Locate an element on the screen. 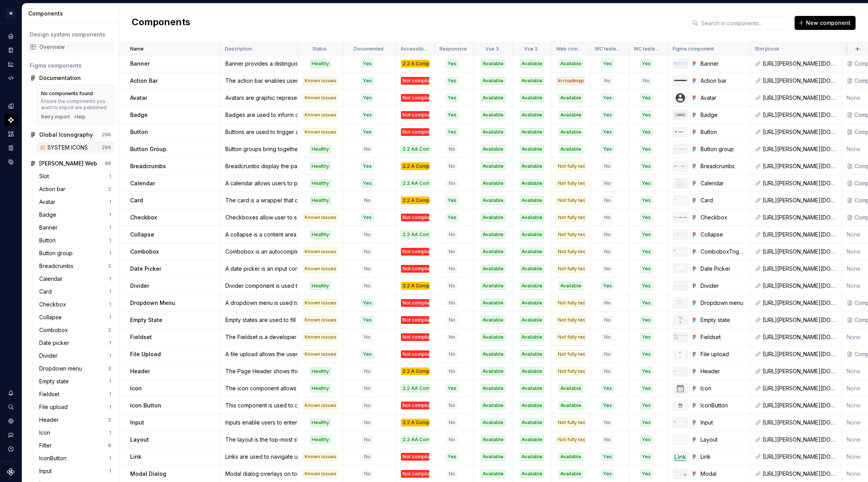  a: 🔆 SYSTEM ICONS296 is located at coordinates (75, 148).